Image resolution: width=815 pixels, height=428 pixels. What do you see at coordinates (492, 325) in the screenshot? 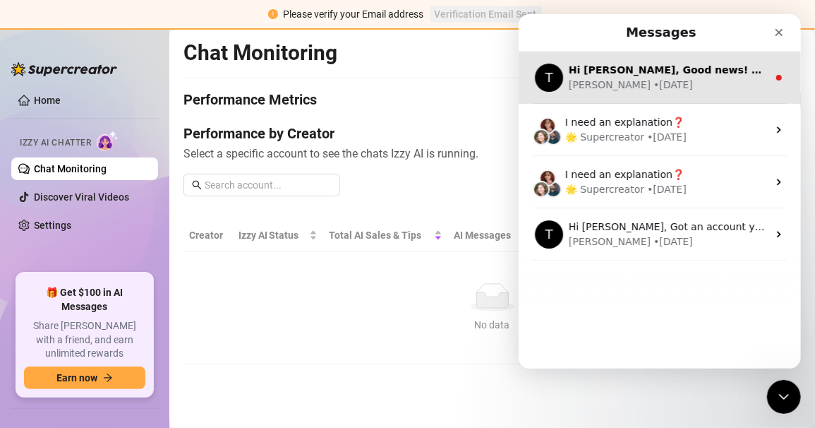
I see `div: No data` at bounding box center [492, 325].